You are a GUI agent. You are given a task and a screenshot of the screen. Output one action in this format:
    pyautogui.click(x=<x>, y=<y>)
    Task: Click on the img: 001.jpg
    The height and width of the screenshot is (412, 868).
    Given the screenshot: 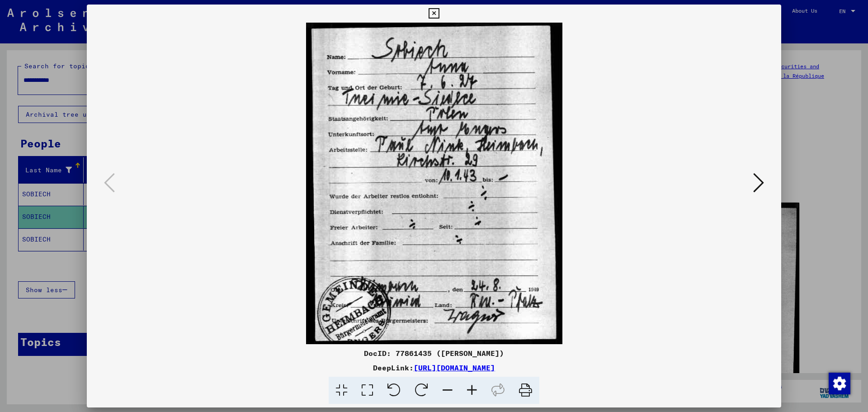 What is the action you would take?
    pyautogui.click(x=434, y=183)
    